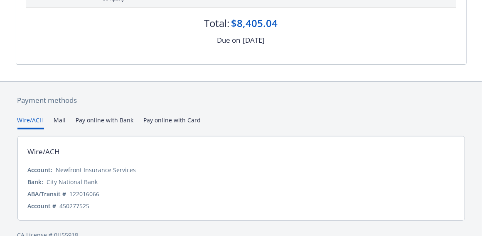 The image size is (482, 236). Describe the element at coordinates (47, 194) in the screenshot. I see `div: ABA/Transit #` at that location.